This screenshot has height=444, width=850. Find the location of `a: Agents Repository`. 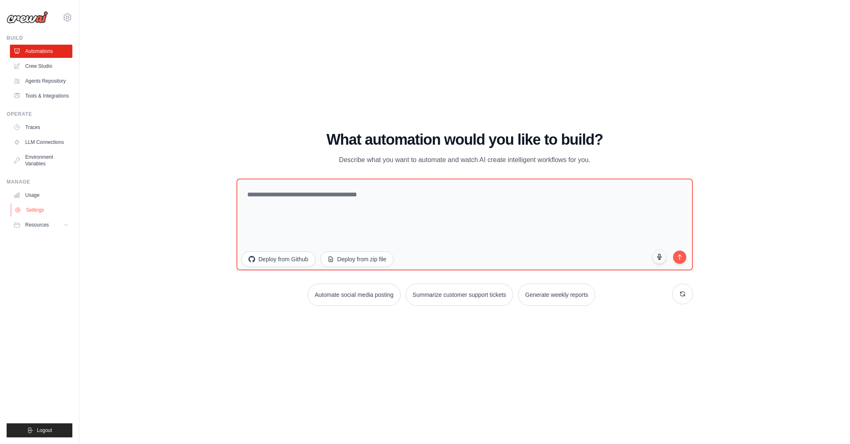

a: Agents Repository is located at coordinates (41, 81).